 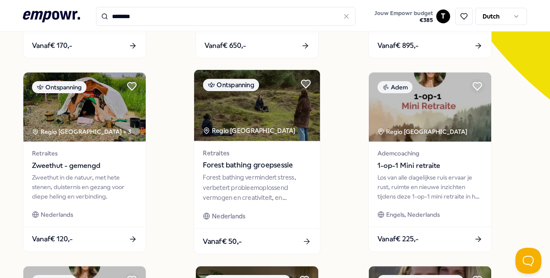 What do you see at coordinates (403, 13) in the screenshot?
I see `span: Jouw Empowr budget` at bounding box center [403, 13].